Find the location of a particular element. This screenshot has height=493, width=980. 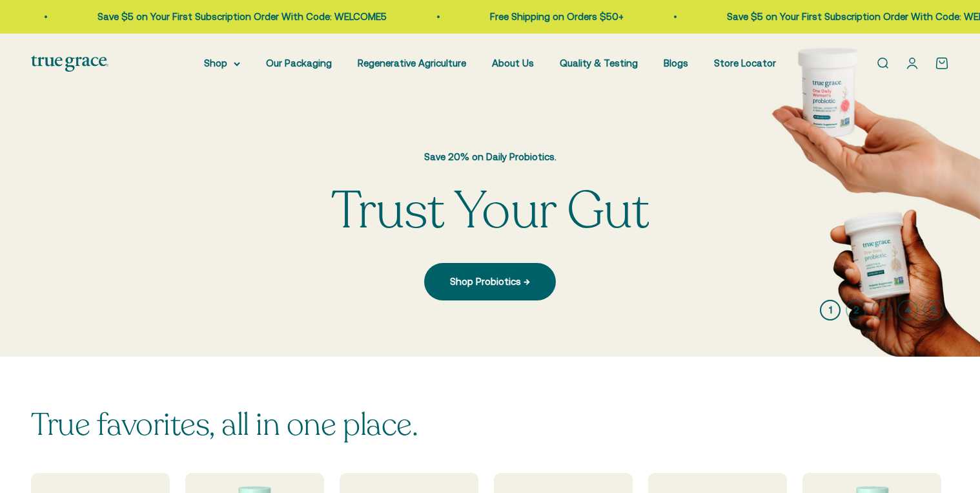

summary: Shop is located at coordinates (222, 63).